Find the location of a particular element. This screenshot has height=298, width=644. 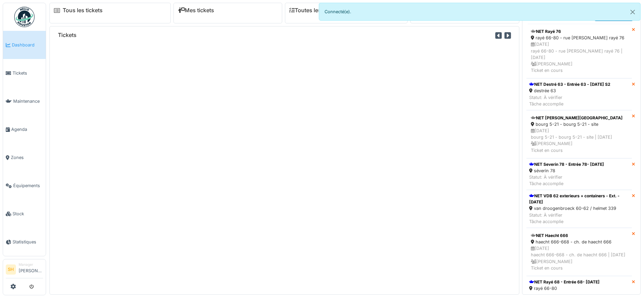

button: Close is located at coordinates (633, 12).